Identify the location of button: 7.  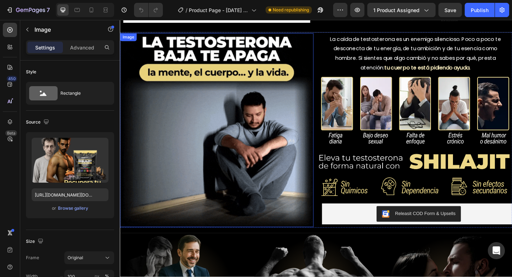
(28, 10).